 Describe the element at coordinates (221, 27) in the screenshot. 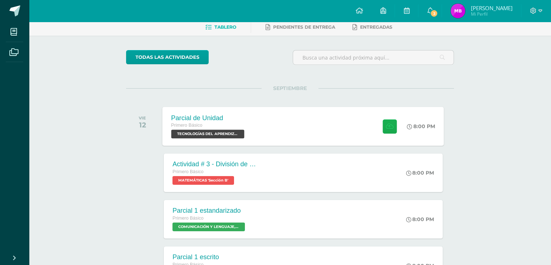

I see `a: Tablero` at that location.